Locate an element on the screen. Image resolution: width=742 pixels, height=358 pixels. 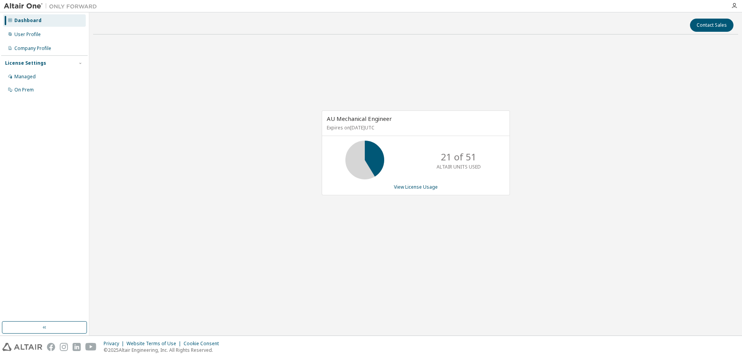
div: Dashboard is located at coordinates (28, 21).